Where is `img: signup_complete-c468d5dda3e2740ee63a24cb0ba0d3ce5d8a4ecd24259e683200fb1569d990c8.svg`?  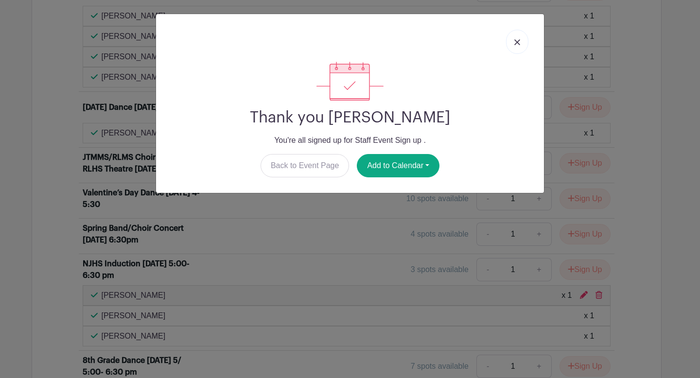
img: signup_complete-c468d5dda3e2740ee63a24cb0ba0d3ce5d8a4ecd24259e683200fb1569d990c8.svg is located at coordinates (350, 81).